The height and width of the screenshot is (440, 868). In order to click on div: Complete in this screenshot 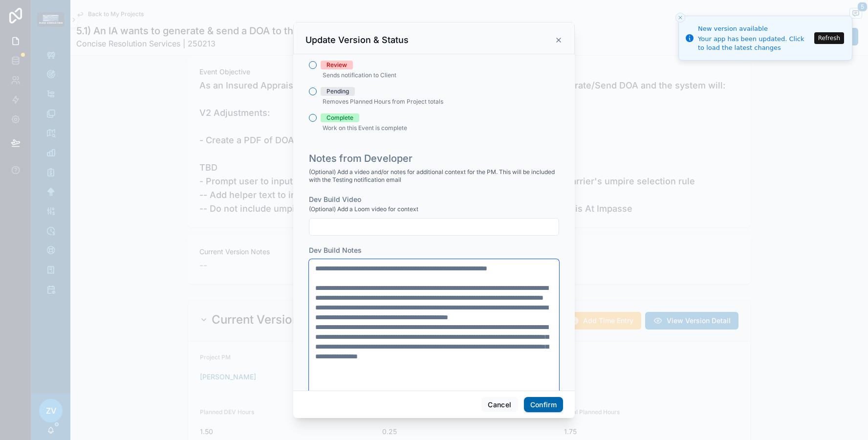, I will do `click(340, 118)`.